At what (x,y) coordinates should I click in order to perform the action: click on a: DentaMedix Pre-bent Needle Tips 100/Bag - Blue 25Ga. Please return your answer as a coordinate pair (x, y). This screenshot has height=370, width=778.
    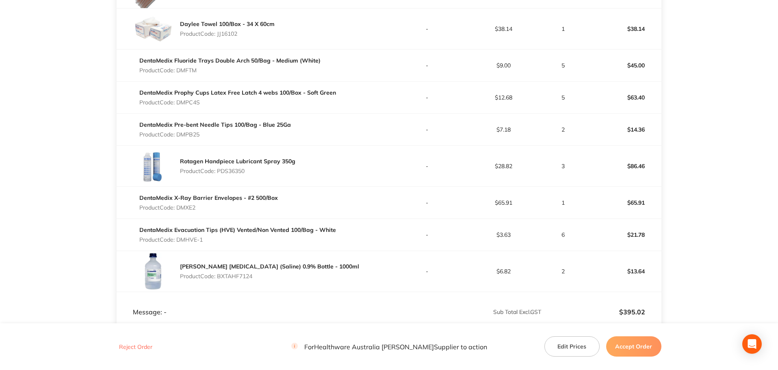
    Looking at the image, I should click on (215, 125).